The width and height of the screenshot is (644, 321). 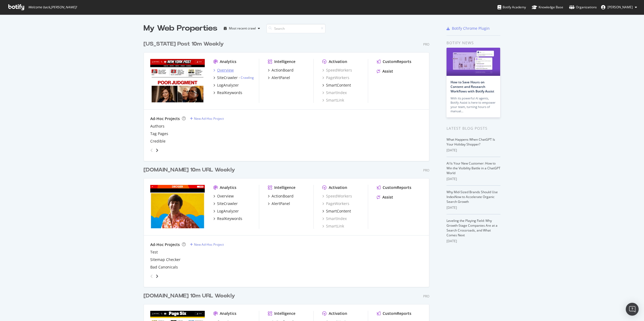 I want to click on a: Tag Pages, so click(x=159, y=134).